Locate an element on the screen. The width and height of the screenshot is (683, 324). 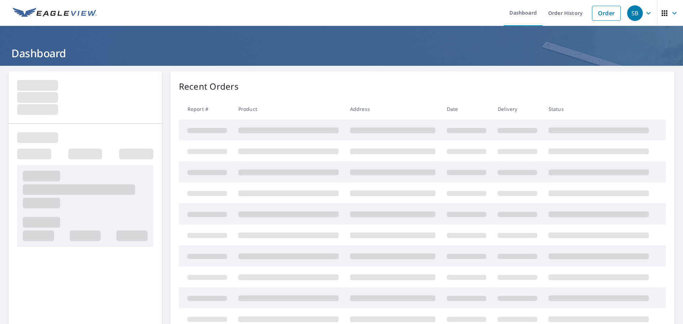
p: Recent Orders is located at coordinates (209, 86).